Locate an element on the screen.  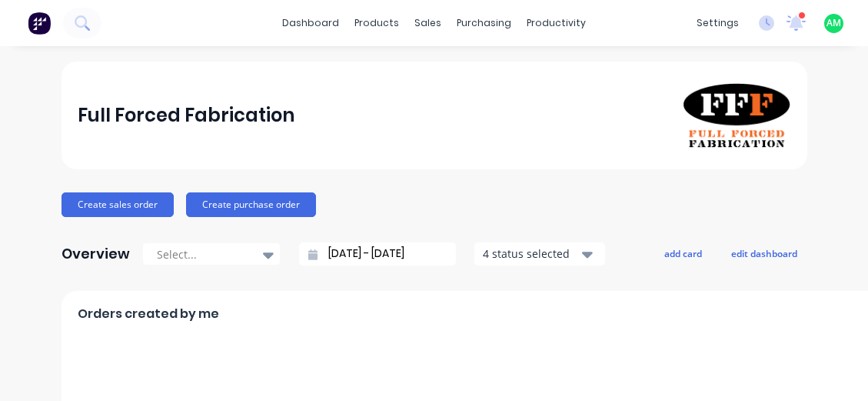
div: Full Forced Fabrication is located at coordinates (186, 116).